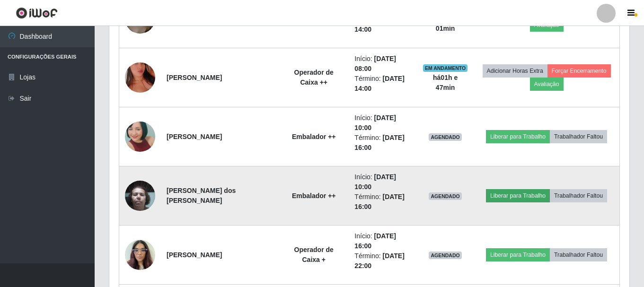 The height and width of the screenshot is (287, 644). I want to click on button: Adicionar Horas Extra, so click(515, 71).